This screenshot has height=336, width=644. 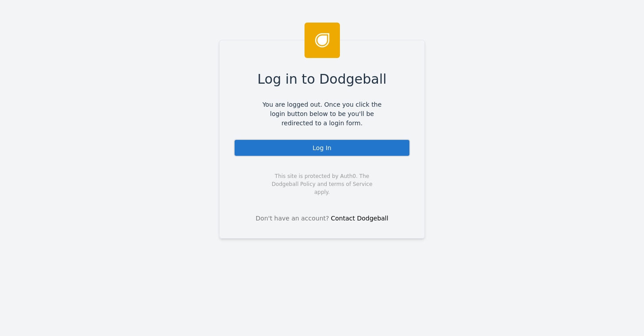 What do you see at coordinates (322, 79) in the screenshot?
I see `span: Log in to Dodgeball` at bounding box center [322, 79].